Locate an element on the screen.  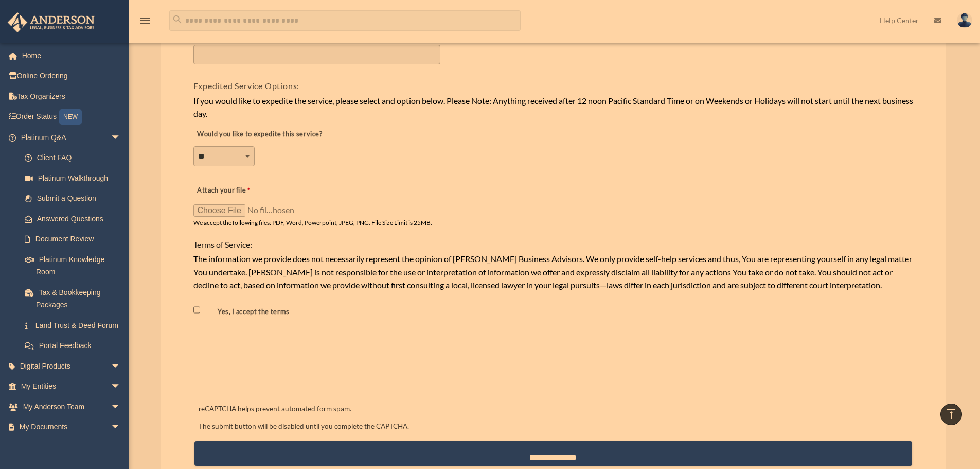
h4: Terms of Service: is located at coordinates (553, 245).